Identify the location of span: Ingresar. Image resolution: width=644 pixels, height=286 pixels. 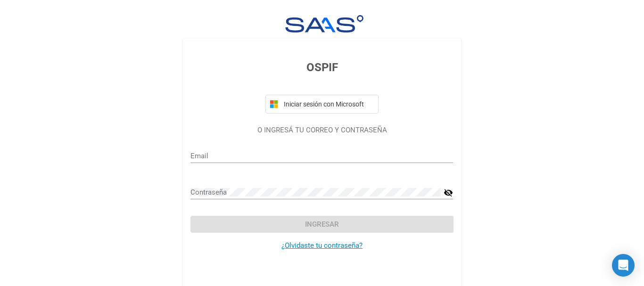
(322, 224).